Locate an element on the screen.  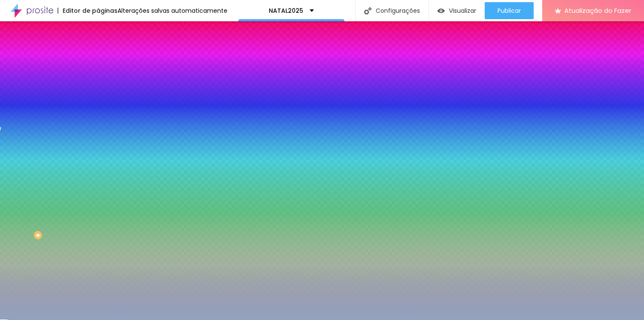
font: Visualizar is located at coordinates (463, 10).